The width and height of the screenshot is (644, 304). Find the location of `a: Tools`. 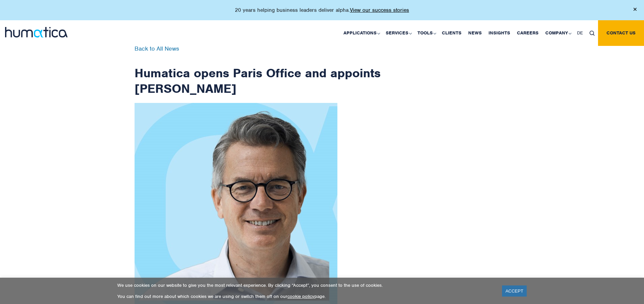

a: Tools is located at coordinates (426, 33).